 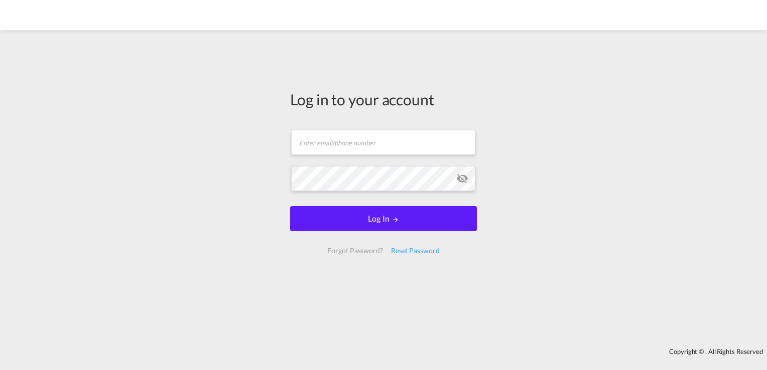 I want to click on div: Forgot Password?, so click(x=355, y=251).